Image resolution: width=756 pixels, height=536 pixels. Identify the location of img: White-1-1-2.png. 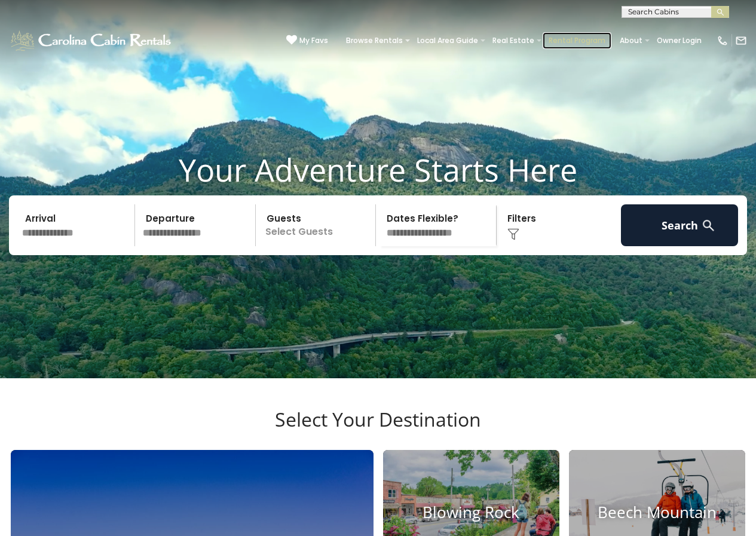
(91, 40).